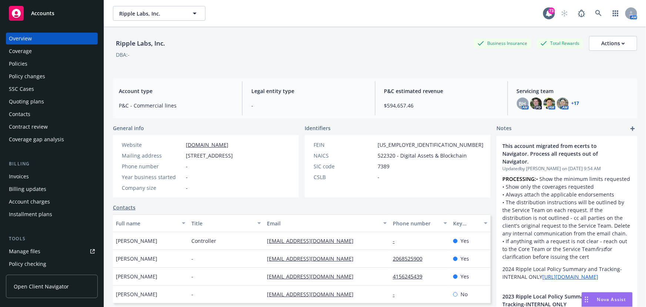 Image resolution: width=646 pixels, height=307 pixels. What do you see at coordinates (52, 201) in the screenshot?
I see `a: Account charges` at bounding box center [52, 201].